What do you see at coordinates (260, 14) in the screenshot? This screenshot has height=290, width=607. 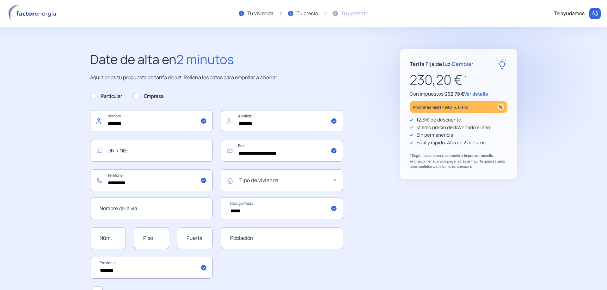 I see `div: Tu vivienda` at bounding box center [260, 14].